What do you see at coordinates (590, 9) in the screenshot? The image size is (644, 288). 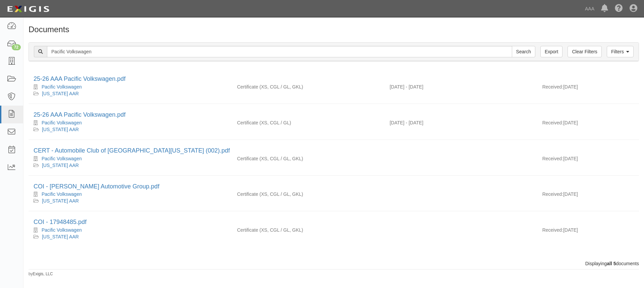 I see `a: AAA` at bounding box center [590, 9].